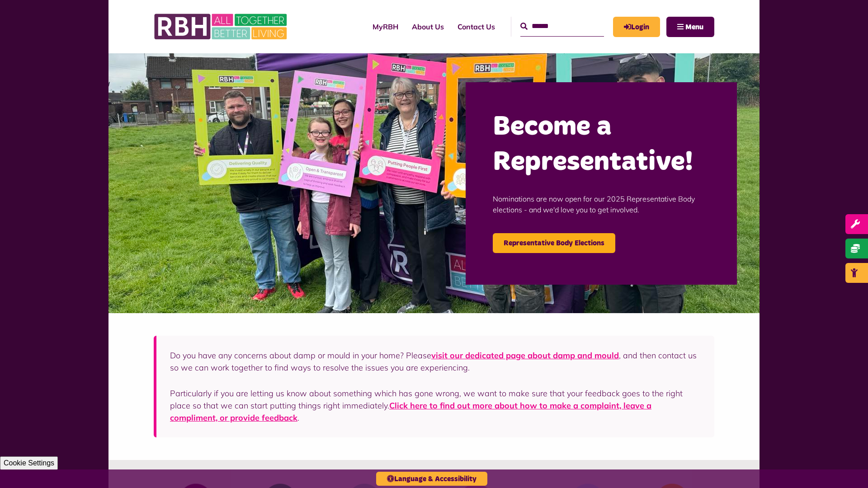 The height and width of the screenshot is (488, 868). What do you see at coordinates (525, 355) in the screenshot?
I see `a: visit our dedicated page about damp and mould` at bounding box center [525, 355].